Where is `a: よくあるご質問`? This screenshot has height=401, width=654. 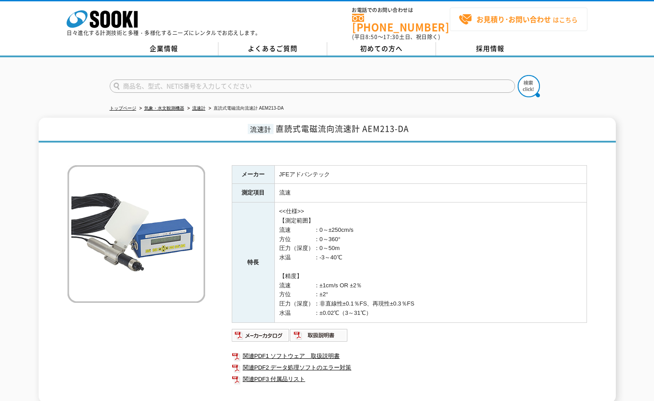
a: よくあるご質問 is located at coordinates (273, 49).